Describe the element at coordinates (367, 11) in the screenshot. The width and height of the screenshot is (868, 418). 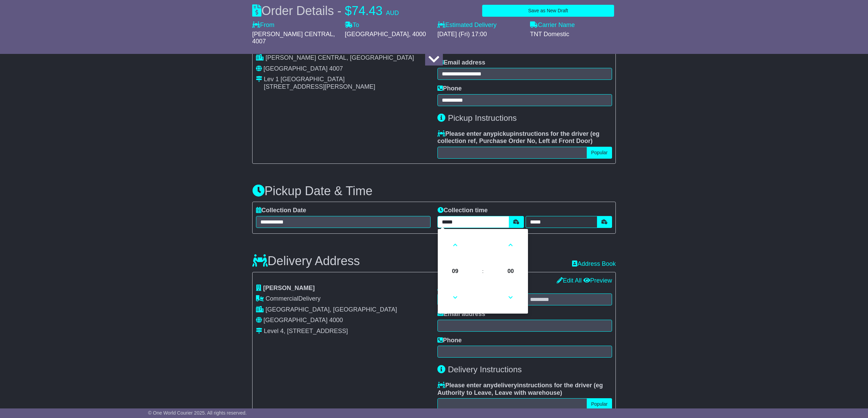
I see `span: 74.43` at that location.